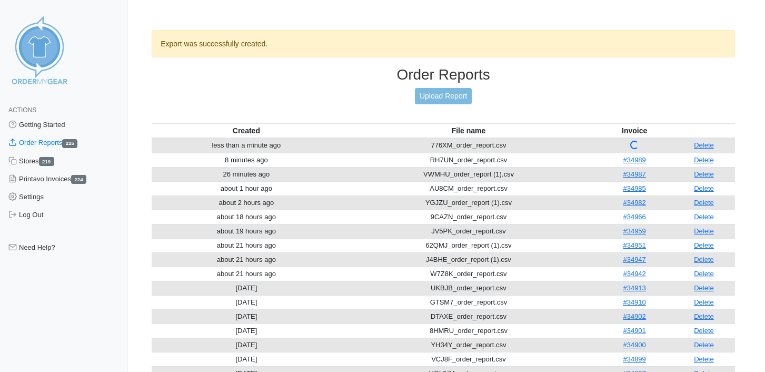  Describe the element at coordinates (469, 302) in the screenshot. I see `td: GTSM7_order_report.csv` at that location.